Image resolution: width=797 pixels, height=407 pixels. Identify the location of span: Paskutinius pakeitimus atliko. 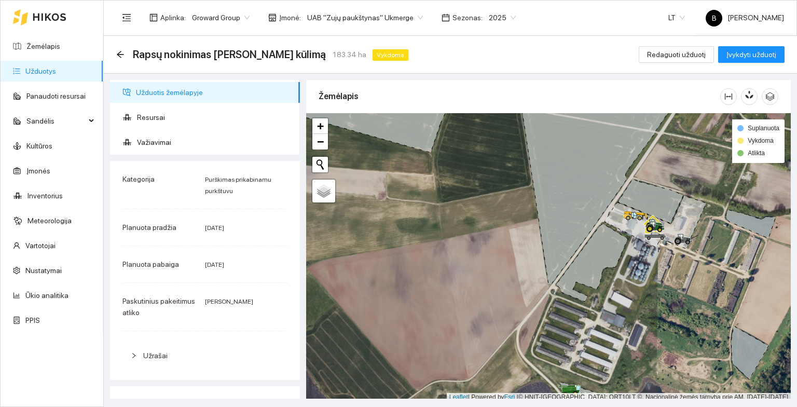
(159, 307).